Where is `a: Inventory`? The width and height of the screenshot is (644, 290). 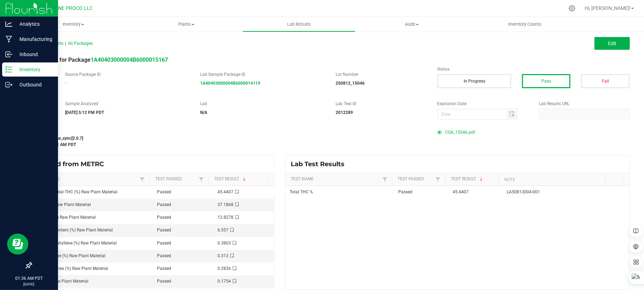
a: Inventory is located at coordinates (73, 25).